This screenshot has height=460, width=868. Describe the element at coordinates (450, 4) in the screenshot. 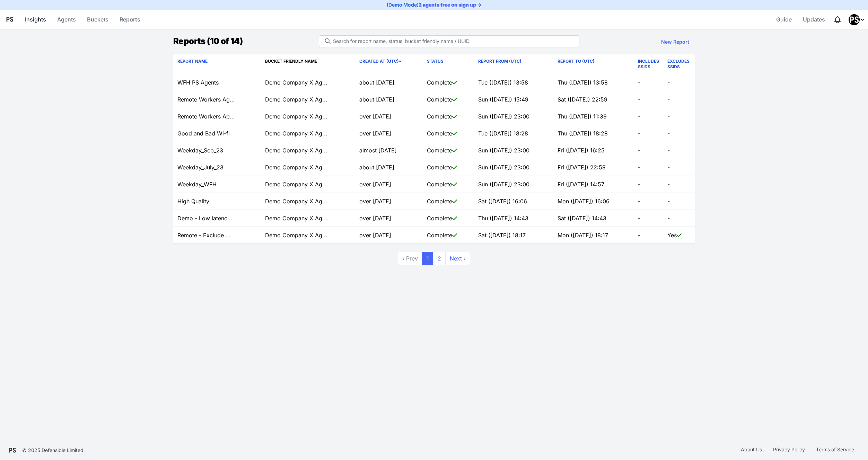

I see `a: 2 agents free on sign up →` at that location.